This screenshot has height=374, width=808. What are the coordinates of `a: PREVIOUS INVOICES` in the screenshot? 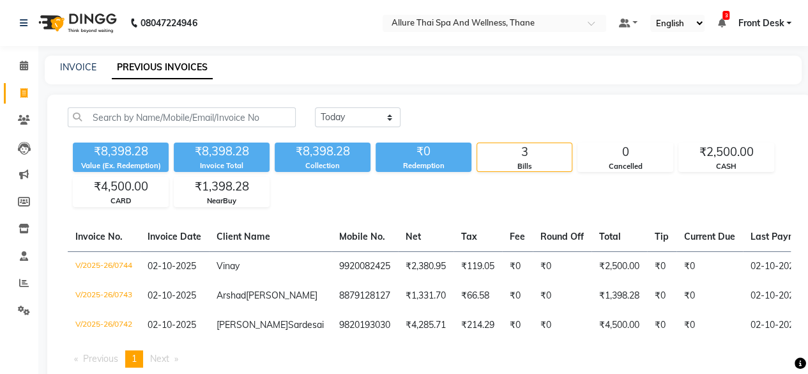 It's located at (162, 68).